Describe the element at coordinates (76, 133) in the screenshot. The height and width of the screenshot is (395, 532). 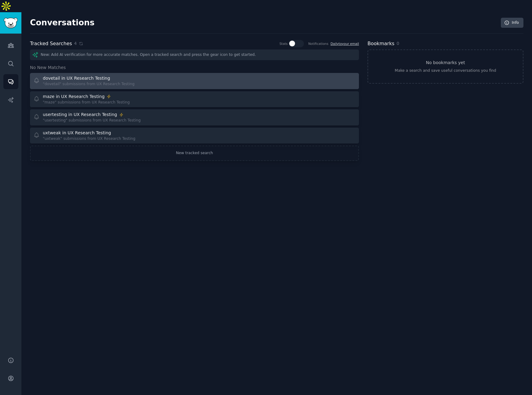
I see `div: uxtweak in UX Research Testing` at that location.